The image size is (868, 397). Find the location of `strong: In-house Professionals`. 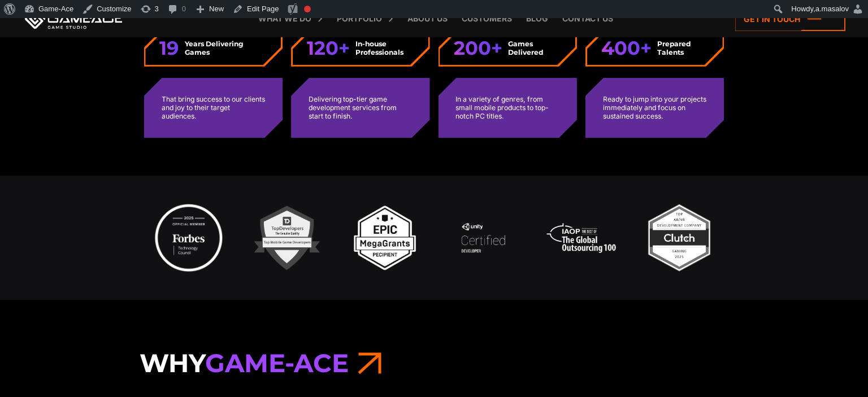

strong: In-house Professionals is located at coordinates (385, 48).